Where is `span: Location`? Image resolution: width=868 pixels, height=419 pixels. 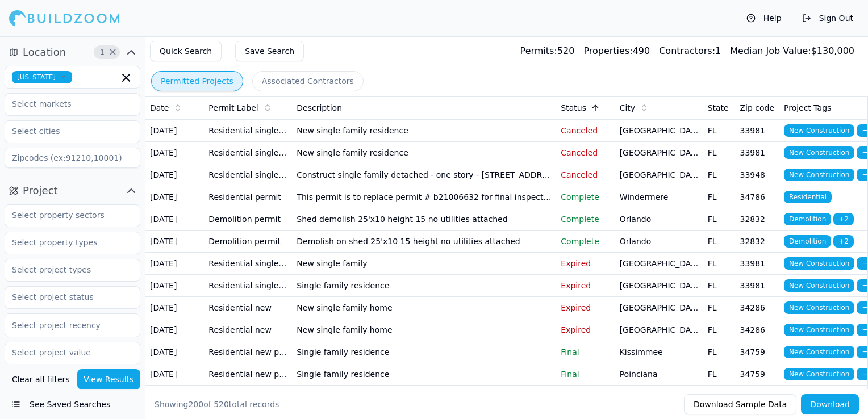 span: Location is located at coordinates (44, 52).